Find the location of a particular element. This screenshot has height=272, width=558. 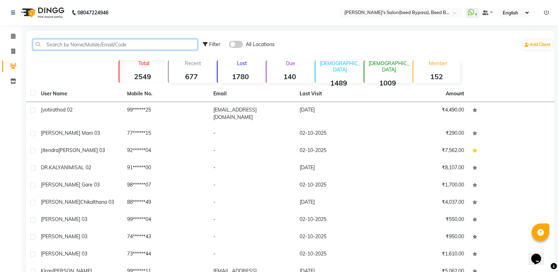

span: jitendra is located at coordinates (50, 150).